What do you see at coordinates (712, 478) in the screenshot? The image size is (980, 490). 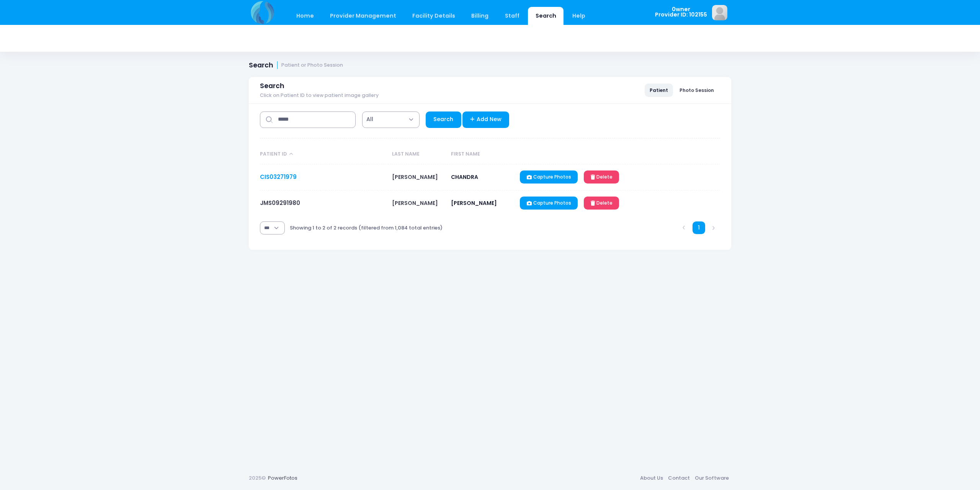 I see `a: Our Software` at bounding box center [712, 478].